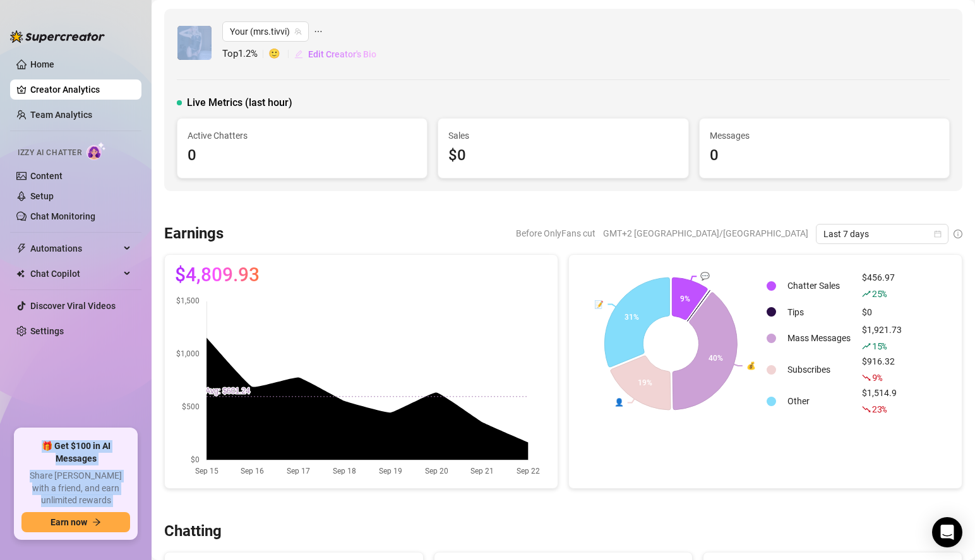  What do you see at coordinates (948, 533) in the screenshot?
I see `div: Open Intercom Messenger` at bounding box center [948, 533].